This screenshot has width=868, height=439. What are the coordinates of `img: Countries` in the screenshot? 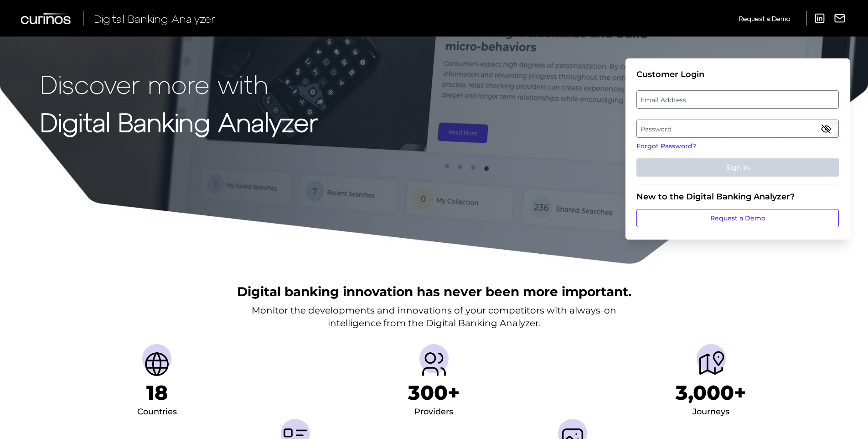 It's located at (157, 364).